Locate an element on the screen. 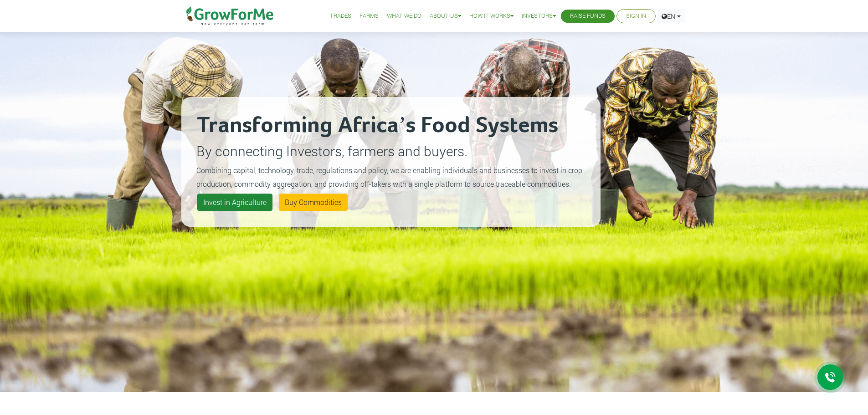 The height and width of the screenshot is (415, 868). a: About Us is located at coordinates (445, 16).